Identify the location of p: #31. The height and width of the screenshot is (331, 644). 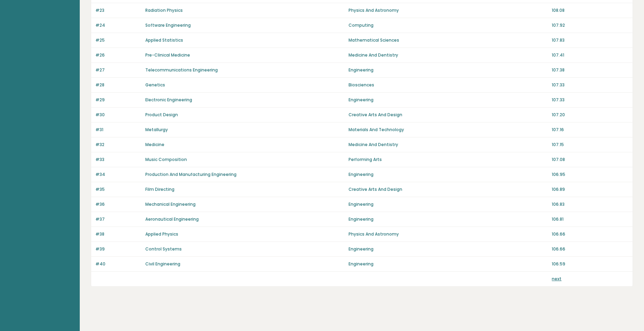
(118, 130).